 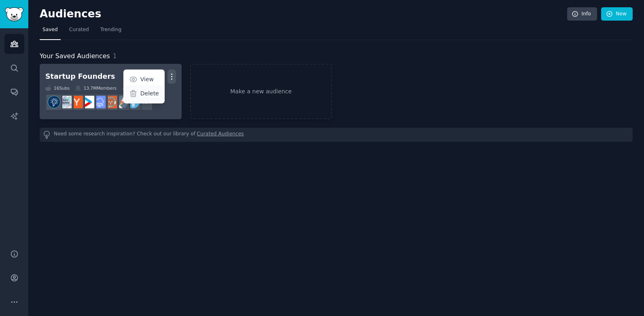 What do you see at coordinates (65, 102) in the screenshot?
I see `img: indiehackers` at bounding box center [65, 102].